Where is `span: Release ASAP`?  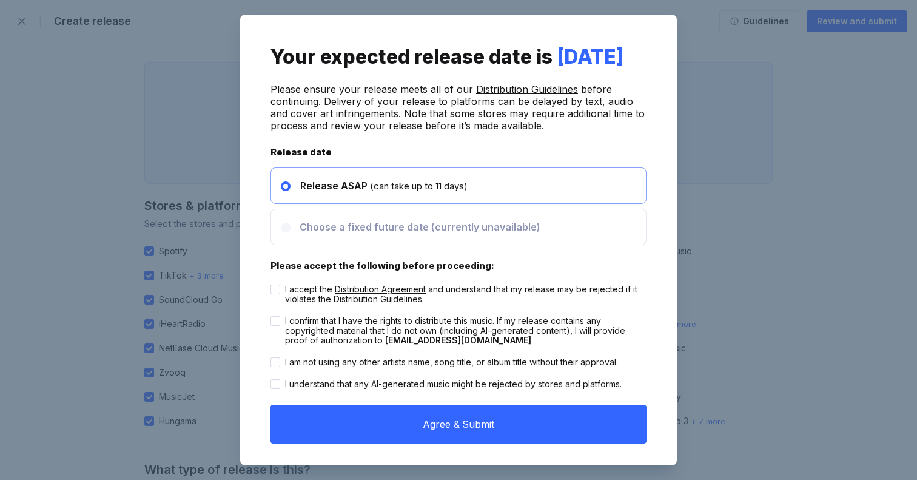
span: Release ASAP is located at coordinates (334, 186).